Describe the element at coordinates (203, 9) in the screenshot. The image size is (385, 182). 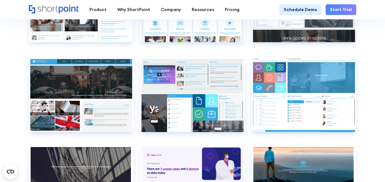
I see `div: Resources` at that location.